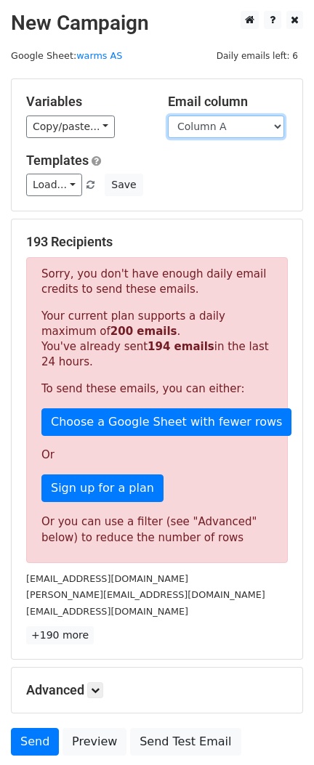  I want to click on a: Daily emails left: 6, so click(257, 55).